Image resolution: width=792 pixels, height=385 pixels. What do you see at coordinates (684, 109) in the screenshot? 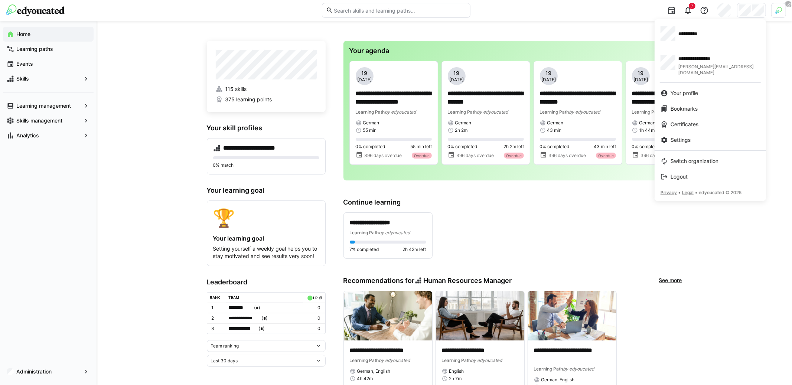
I see `span: Bookmarks` at bounding box center [684, 109].